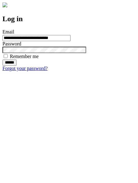  What do you see at coordinates (12, 44) in the screenshot?
I see `label: Password` at bounding box center [12, 44].